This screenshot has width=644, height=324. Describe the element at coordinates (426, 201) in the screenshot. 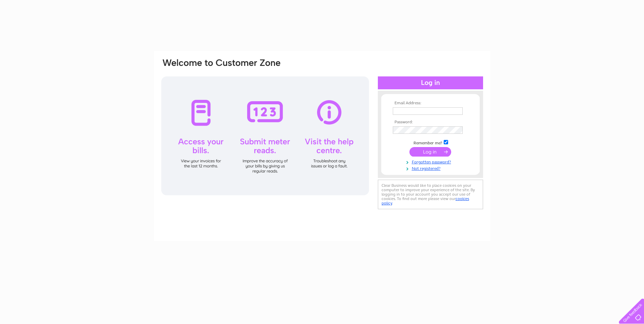

I see `a: cookies policy` at that location.